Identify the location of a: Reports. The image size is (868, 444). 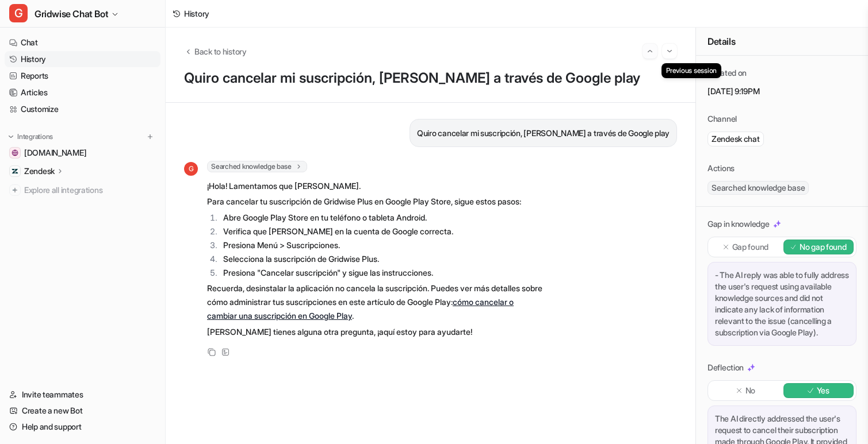
(82, 76).